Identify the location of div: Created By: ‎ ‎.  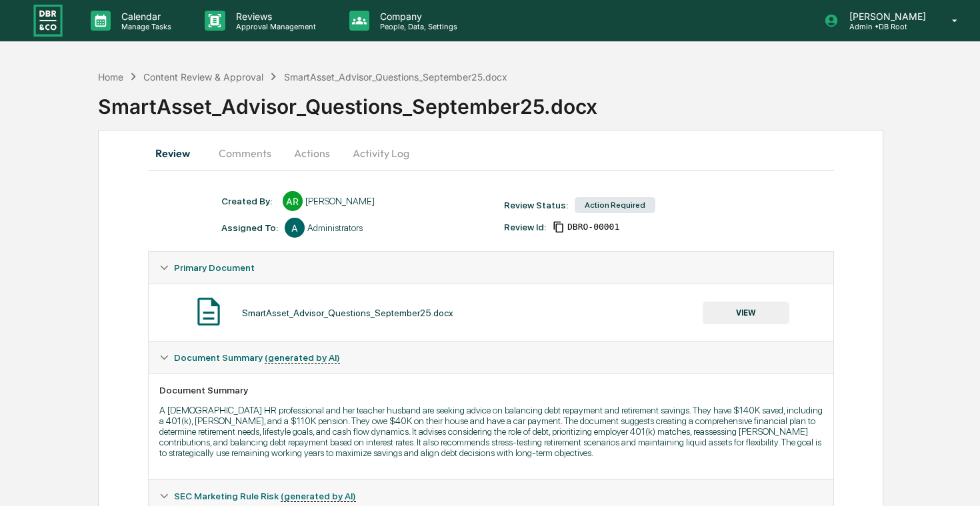
(248, 201).